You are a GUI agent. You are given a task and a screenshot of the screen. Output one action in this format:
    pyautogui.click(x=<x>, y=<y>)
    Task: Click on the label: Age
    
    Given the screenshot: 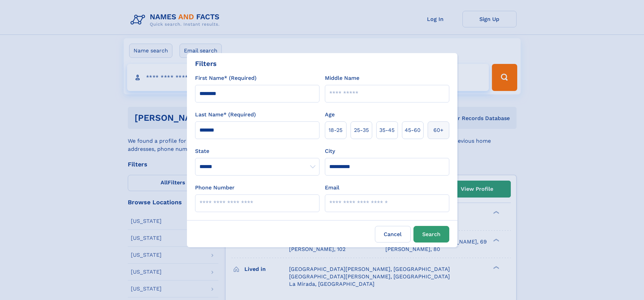 What is the action you would take?
    pyautogui.click(x=330, y=115)
    